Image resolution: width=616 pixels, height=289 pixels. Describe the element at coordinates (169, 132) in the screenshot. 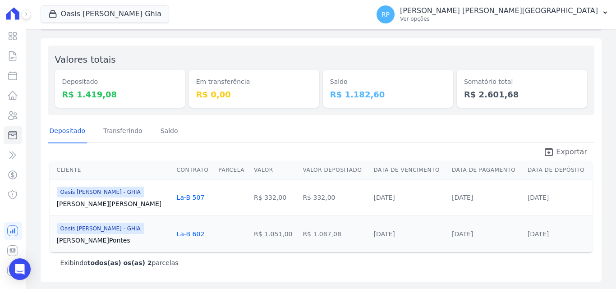

I see `a: Saldo` at that location.